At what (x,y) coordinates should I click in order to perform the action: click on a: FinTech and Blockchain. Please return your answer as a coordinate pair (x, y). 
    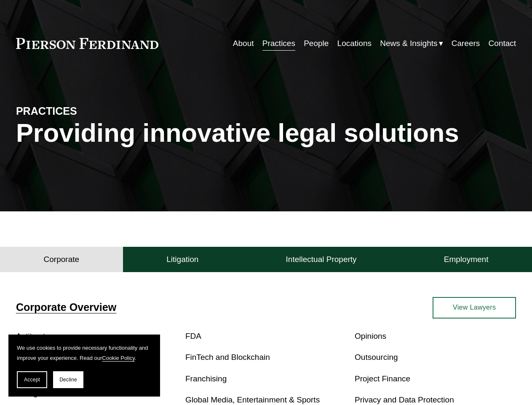
    Looking at the image, I should click on (227, 357).